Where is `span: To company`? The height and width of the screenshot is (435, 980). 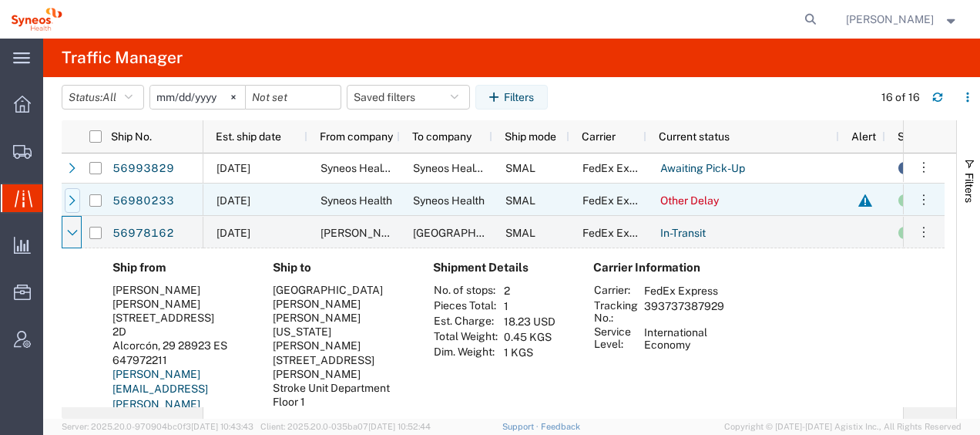
span: To company is located at coordinates (441, 136).